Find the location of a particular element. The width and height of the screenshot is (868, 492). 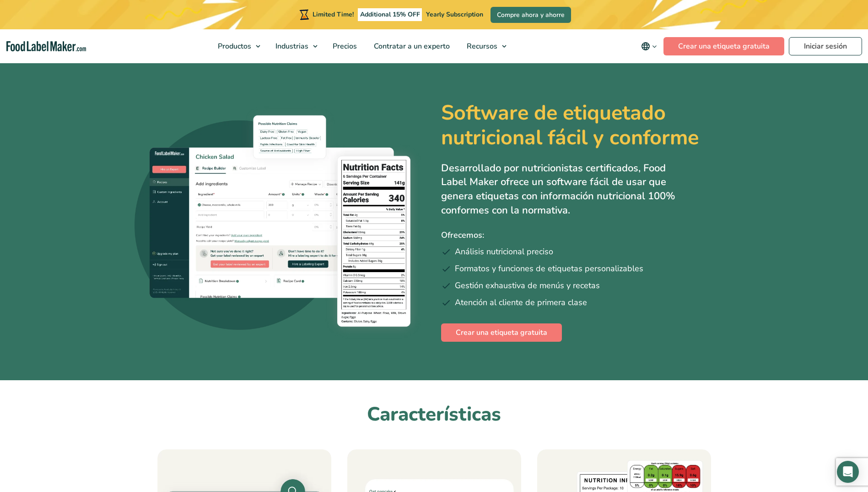

span: Recursos is located at coordinates (481, 46).